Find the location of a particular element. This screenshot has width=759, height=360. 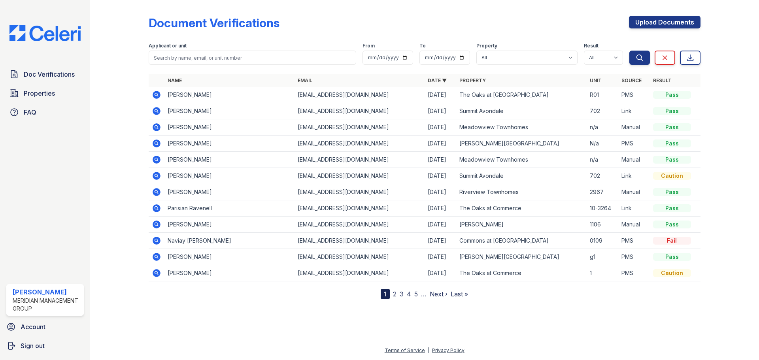

td: Riverview Townhomes is located at coordinates (521, 192).